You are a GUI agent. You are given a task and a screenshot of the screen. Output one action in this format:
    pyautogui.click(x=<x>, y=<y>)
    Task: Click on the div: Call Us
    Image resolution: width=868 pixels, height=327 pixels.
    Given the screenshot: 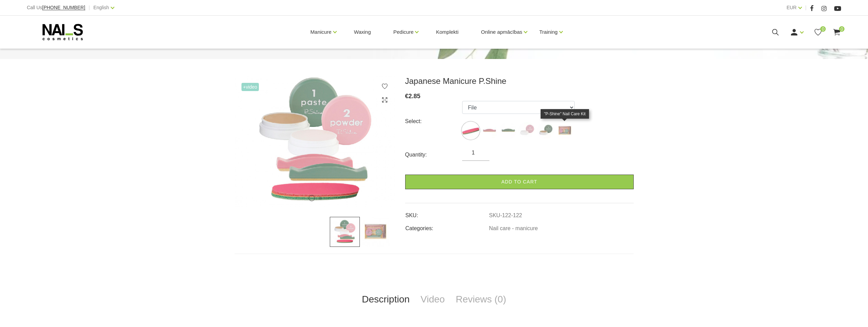 What is the action you would take?
    pyautogui.click(x=56, y=7)
    